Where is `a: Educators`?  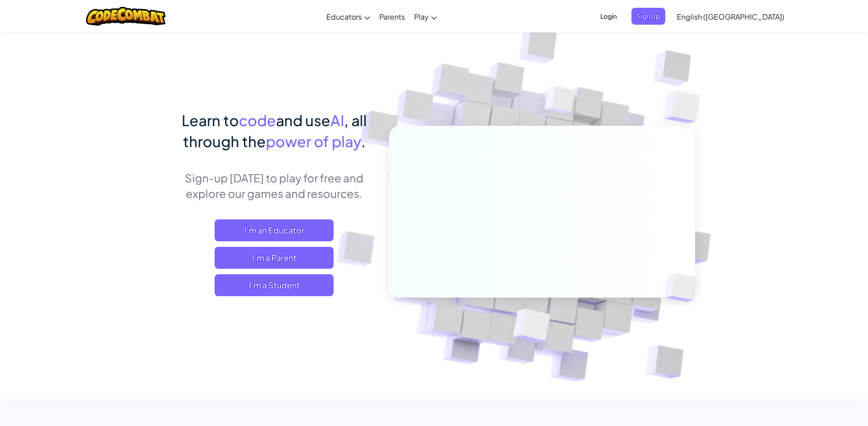
a: Educators is located at coordinates (348, 16).